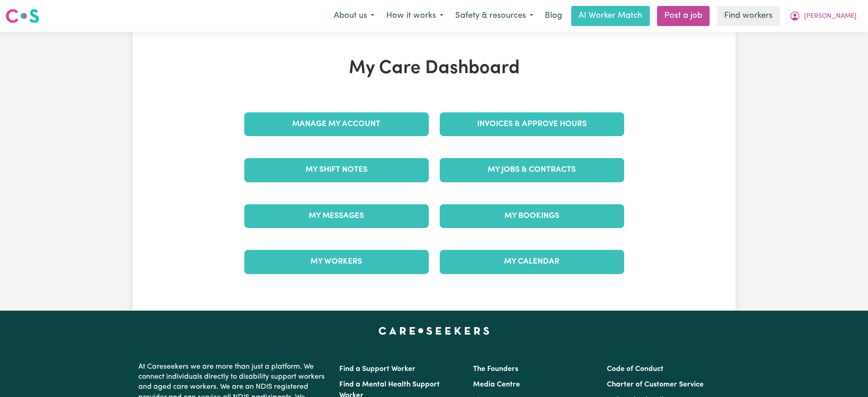 The image size is (868, 397). Describe the element at coordinates (434, 68) in the screenshot. I see `h1: My Care Dashboard` at that location.